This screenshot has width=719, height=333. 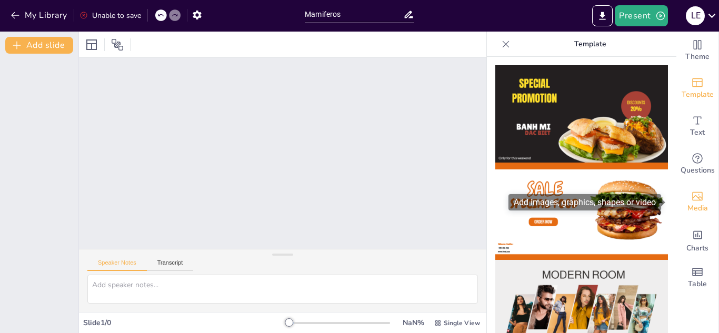 What do you see at coordinates (698, 95) in the screenshot?
I see `span: Template` at bounding box center [698, 95].